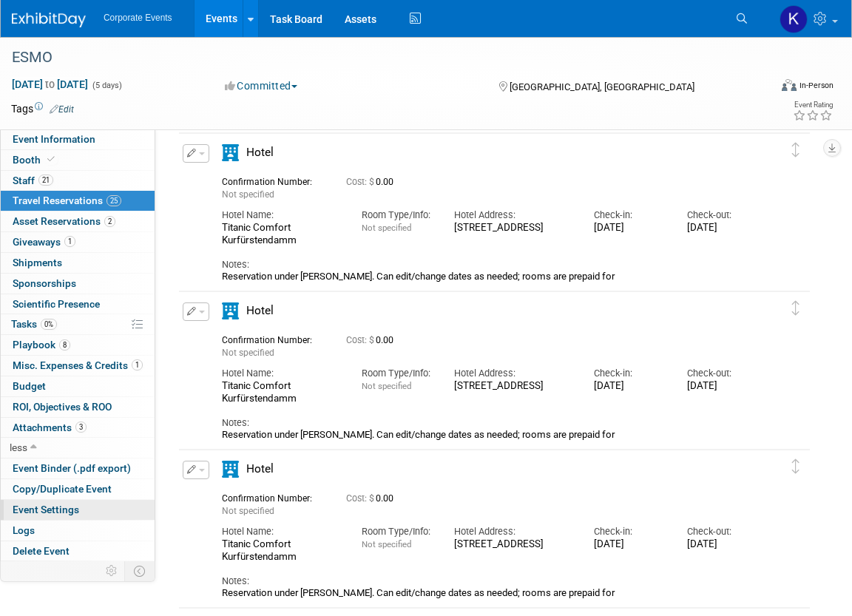 The image size is (852, 616). I want to click on span: Event Settings, so click(46, 510).